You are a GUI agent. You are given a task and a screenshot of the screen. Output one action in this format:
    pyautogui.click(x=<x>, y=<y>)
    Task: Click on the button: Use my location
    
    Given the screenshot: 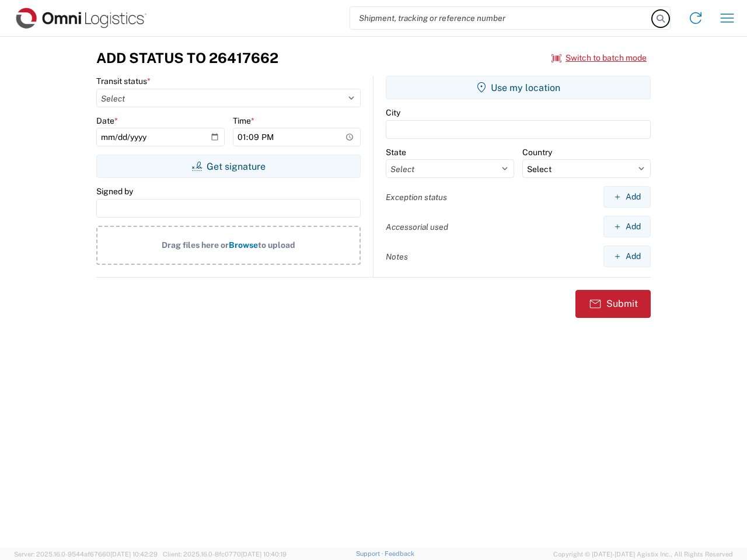 What is the action you would take?
    pyautogui.click(x=518, y=88)
    